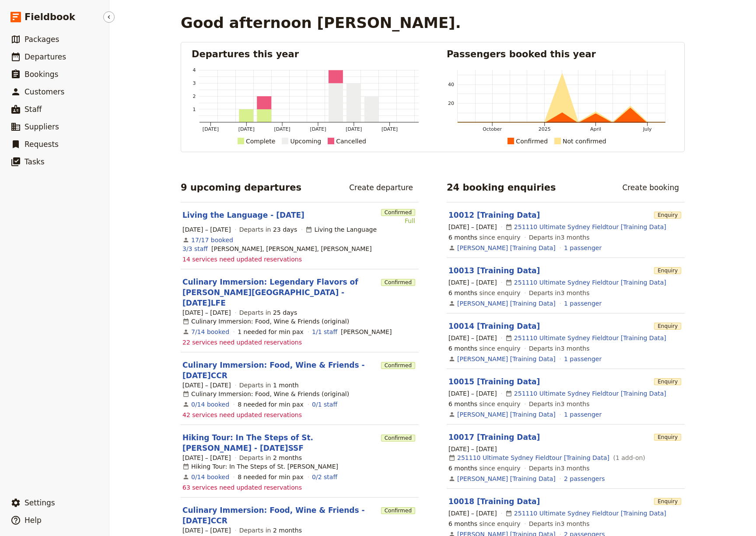  Describe the element at coordinates (324, 477) in the screenshot. I see `a: 0/2 staff` at that location.